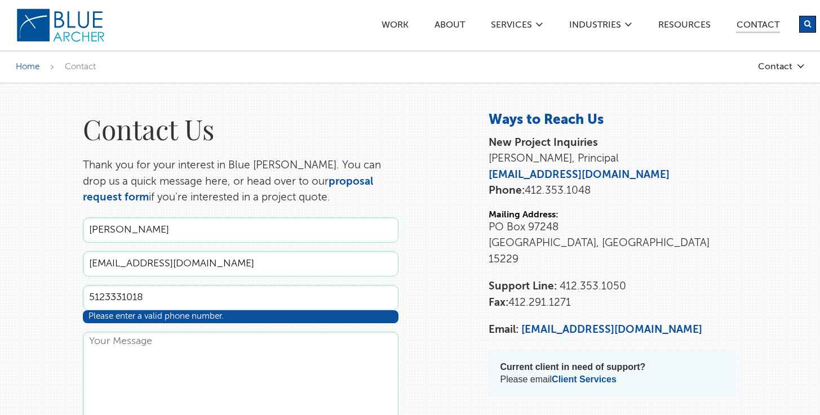  I want to click on span: Home, so click(28, 67).